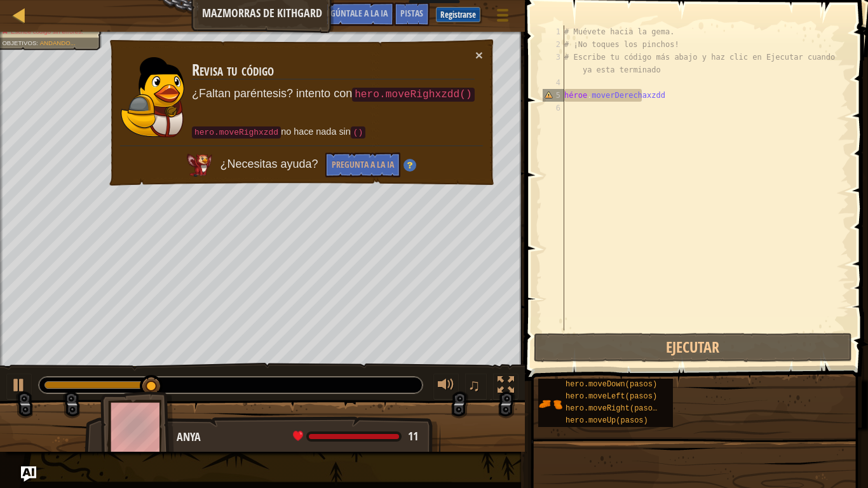  Describe the element at coordinates (558, 32) in the screenshot. I see `font: 1` at that location.